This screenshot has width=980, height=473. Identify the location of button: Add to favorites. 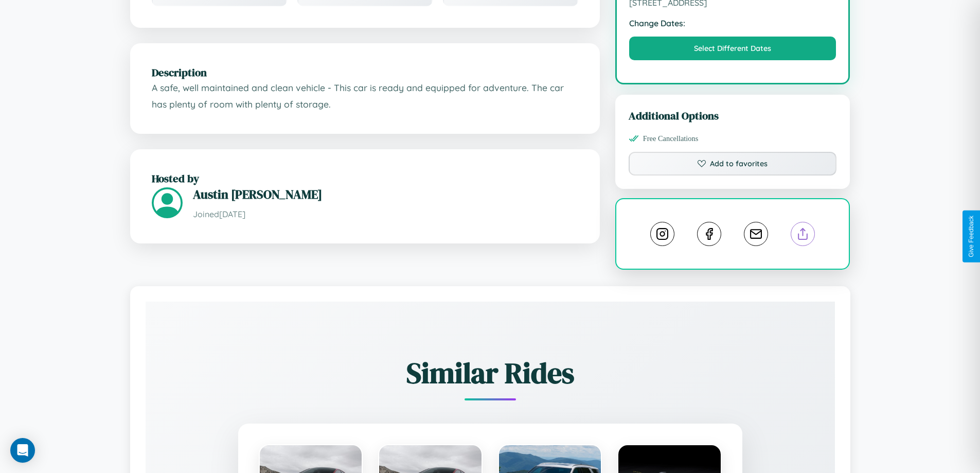
(733, 164).